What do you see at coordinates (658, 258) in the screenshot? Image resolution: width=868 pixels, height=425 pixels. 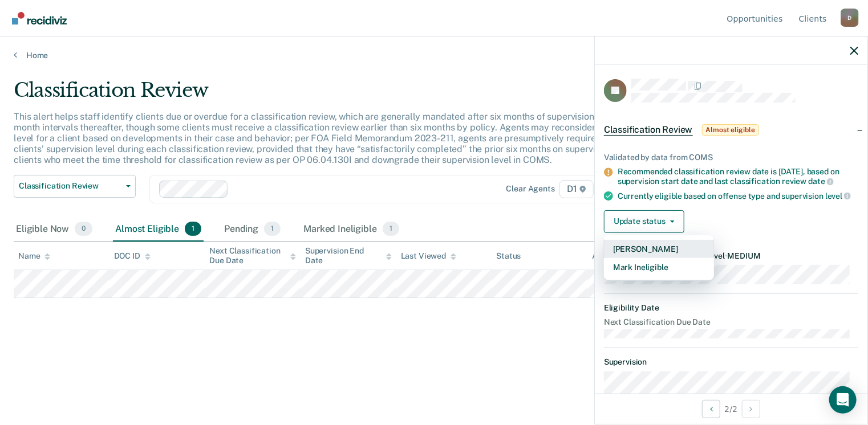 I see `div: Dropdown Menu` at bounding box center [658, 258].